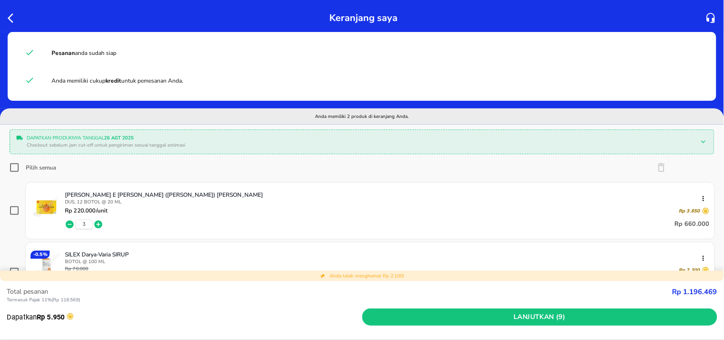  Describe the element at coordinates (119, 138) in the screenshot. I see `b: 26 Agt 2025` at that location.